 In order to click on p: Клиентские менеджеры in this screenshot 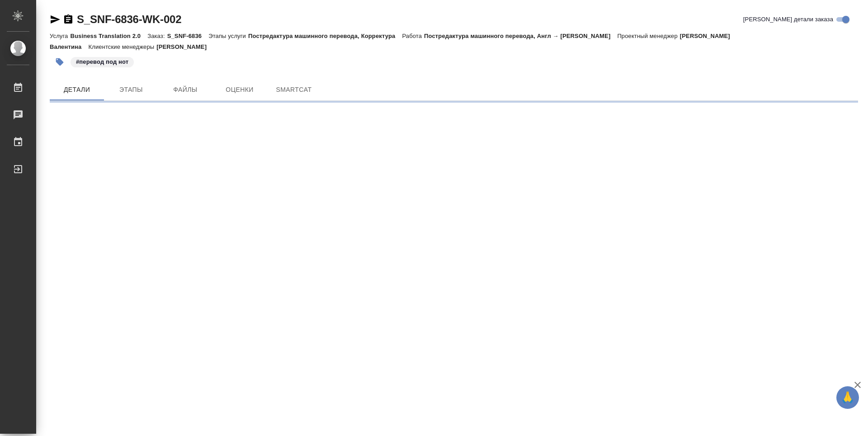, I will do `click(122, 47)`.